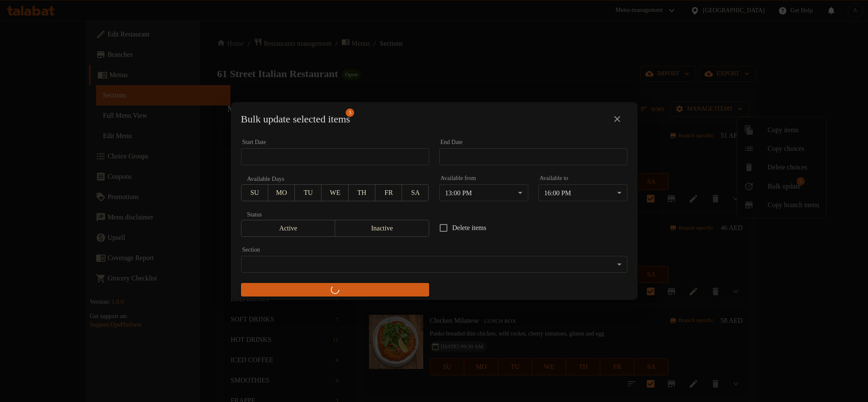  What do you see at coordinates (362, 193) in the screenshot?
I see `span: TH` at bounding box center [362, 193].